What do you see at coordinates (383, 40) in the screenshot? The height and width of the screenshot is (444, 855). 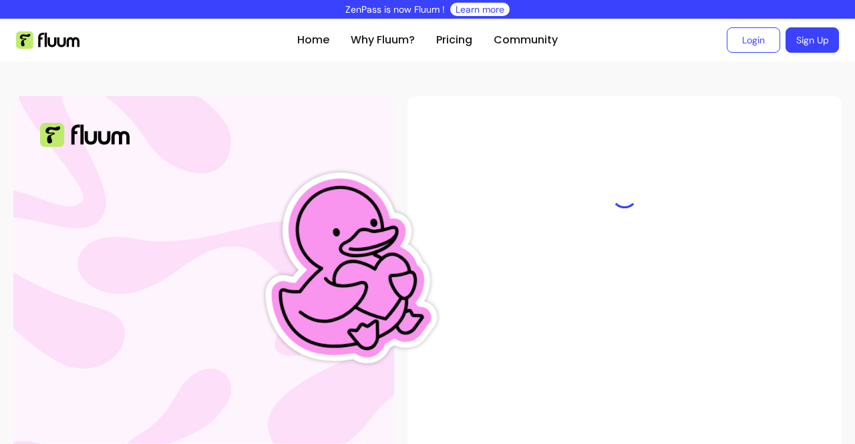 I see `a: Why Fluum?` at bounding box center [383, 40].